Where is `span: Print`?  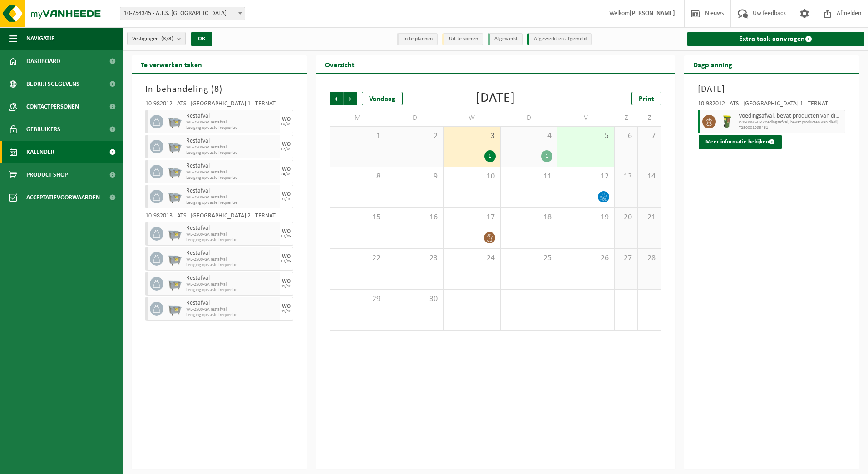
span: Print is located at coordinates (646, 99).